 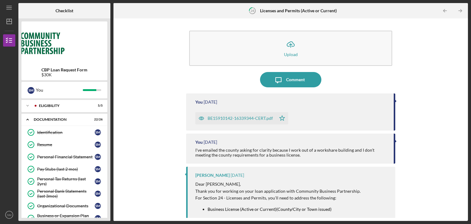 I want to click on p: Thank you for working on your loan application with Community Business Partnership., so click(x=292, y=191).